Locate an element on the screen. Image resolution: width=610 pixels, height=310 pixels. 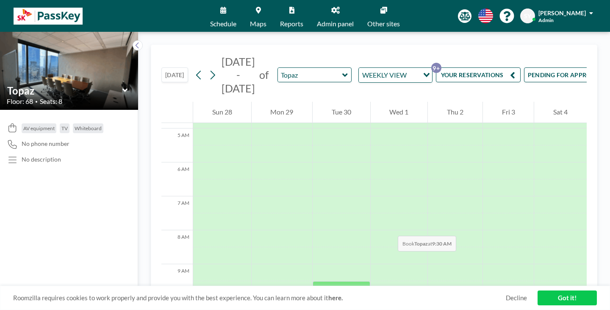
b: Topaz is located at coordinates (421, 243).